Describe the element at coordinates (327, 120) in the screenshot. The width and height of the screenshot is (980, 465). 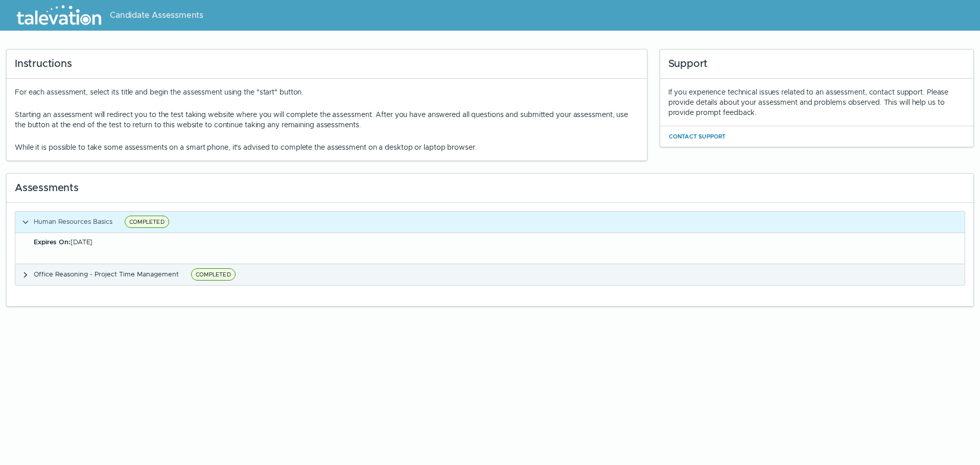
I see `div: For each assessment, select its title and begin the assessment using the "start" button.` at that location.